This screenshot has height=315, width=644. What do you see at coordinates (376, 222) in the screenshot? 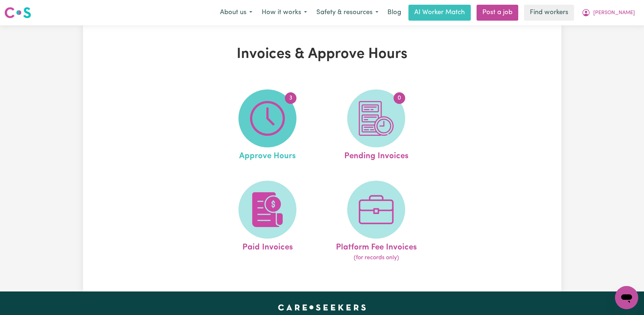
I see `a: Platform Fee Invoices(for records only)` at bounding box center [376, 222].